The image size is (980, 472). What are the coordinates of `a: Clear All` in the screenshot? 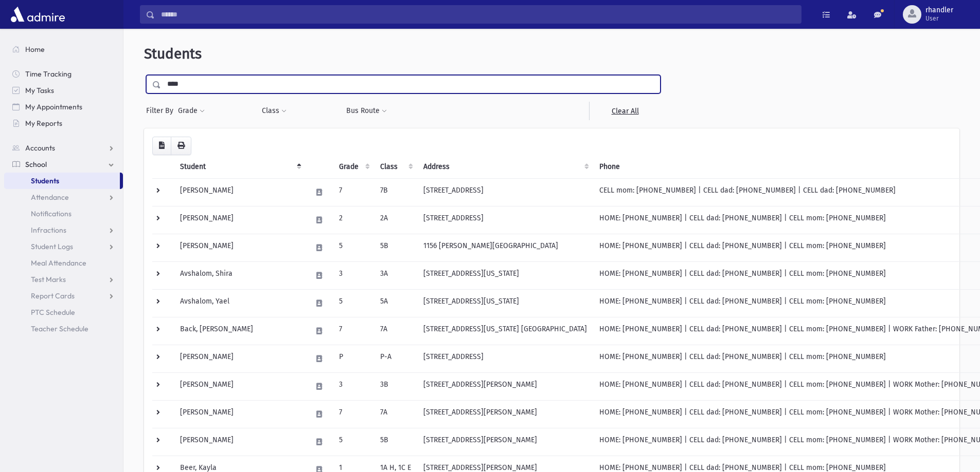 It's located at (625, 111).